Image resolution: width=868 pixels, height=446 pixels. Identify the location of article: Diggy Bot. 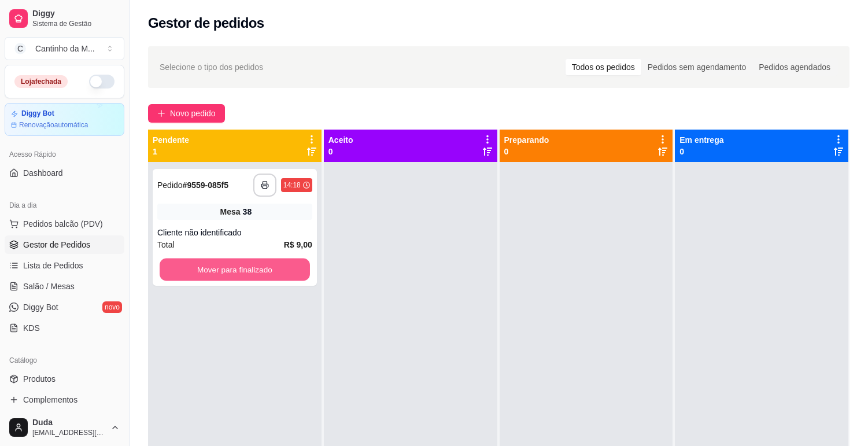
(38, 113).